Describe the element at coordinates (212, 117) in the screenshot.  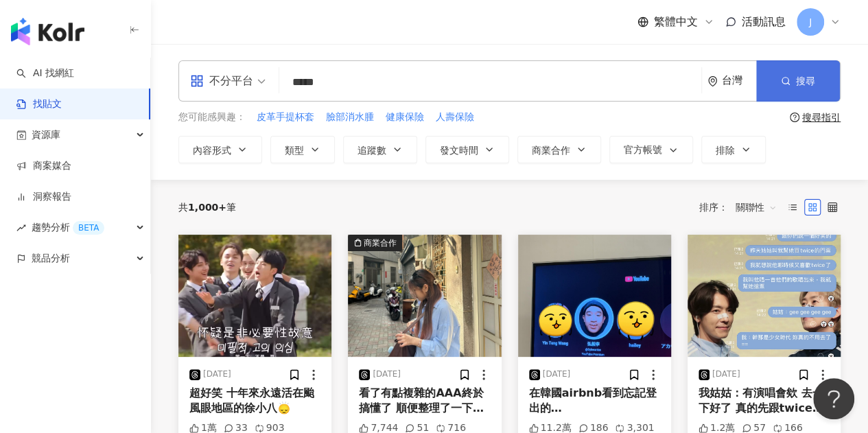
I see `span: 您可能感興趣：` at that location.